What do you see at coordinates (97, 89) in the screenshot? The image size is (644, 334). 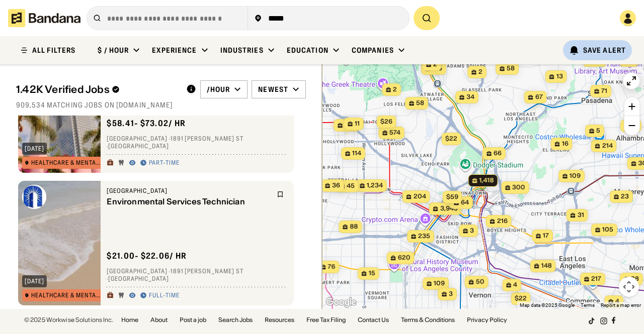 I see `div: 1.42K Verified Jobs` at bounding box center [97, 89].